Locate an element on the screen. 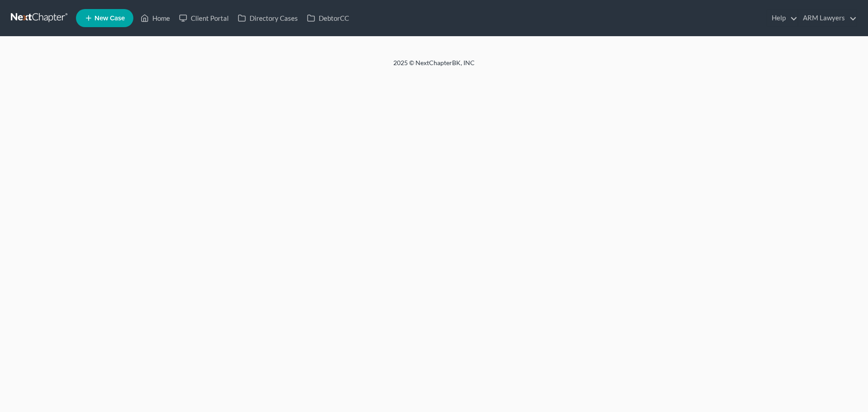 The height and width of the screenshot is (412, 868). a: ARM Lawyers is located at coordinates (827, 18).